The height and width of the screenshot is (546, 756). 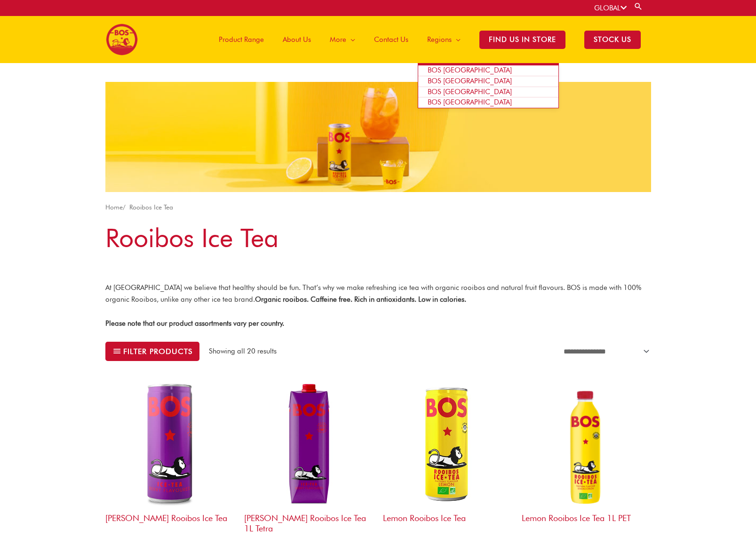 What do you see at coordinates (114, 207) in the screenshot?
I see `a: Home` at bounding box center [114, 207].